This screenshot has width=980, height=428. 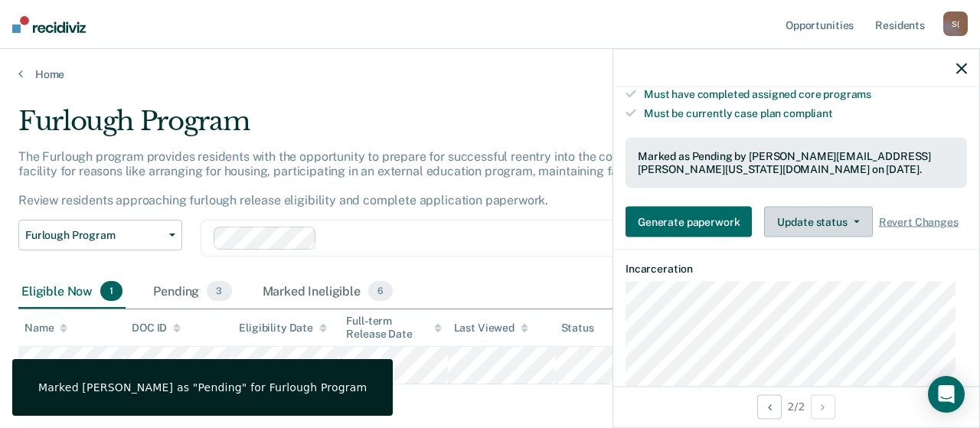 What do you see at coordinates (219, 291) in the screenshot?
I see `span: 3` at bounding box center [219, 291].